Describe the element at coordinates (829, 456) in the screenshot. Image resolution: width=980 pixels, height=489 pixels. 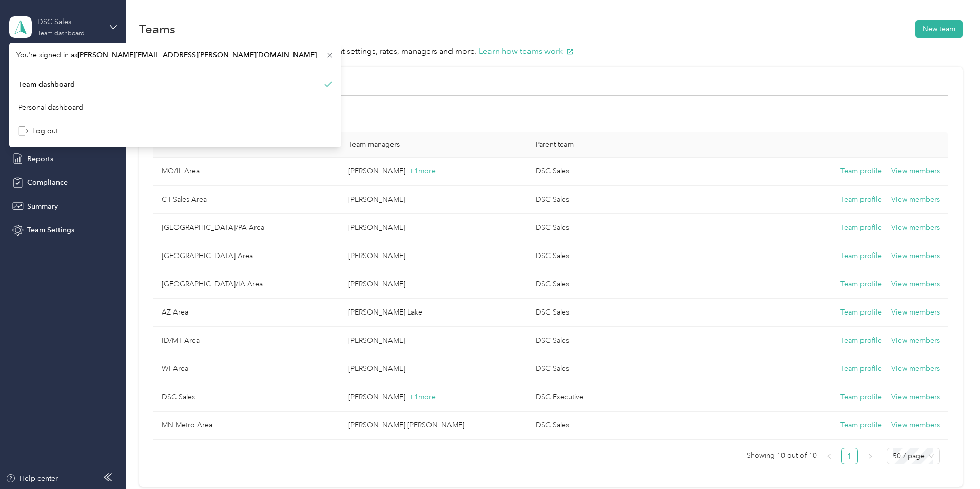
I see `button: left` at that location.